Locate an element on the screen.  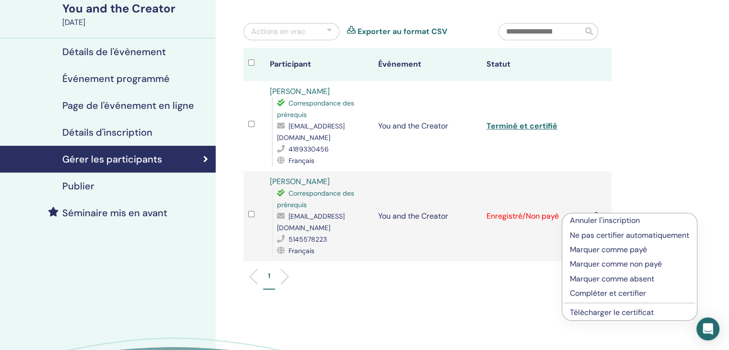
h4: Page de l'événement en ligne is located at coordinates (128, 105).